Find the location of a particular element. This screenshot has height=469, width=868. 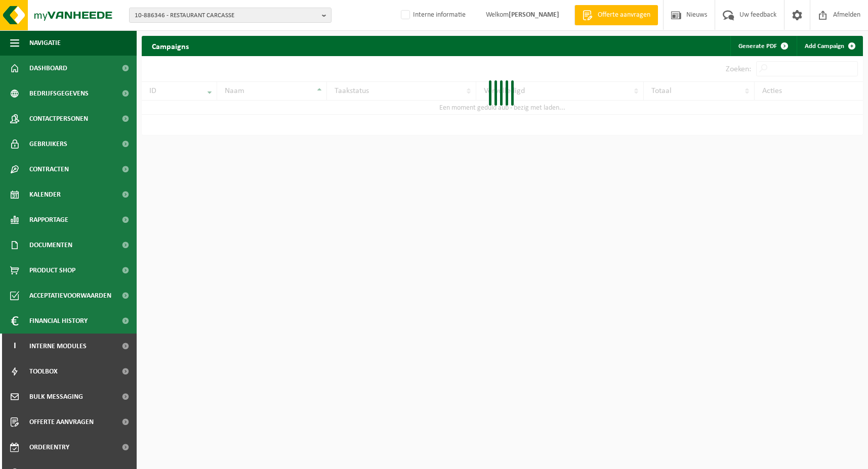

span: I is located at coordinates (15, 347).